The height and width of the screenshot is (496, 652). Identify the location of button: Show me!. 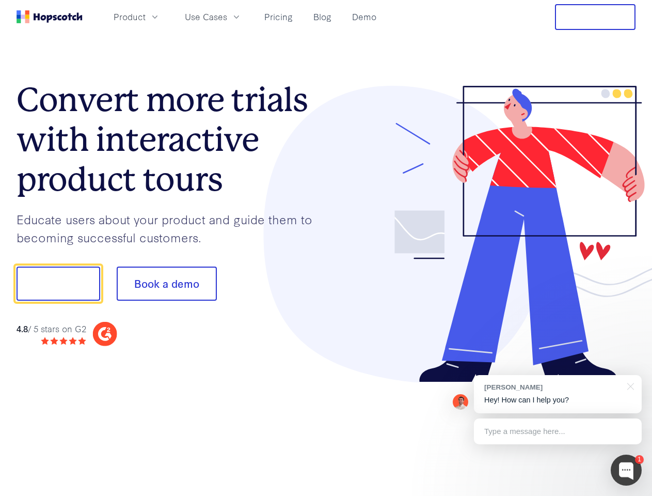
(58, 283).